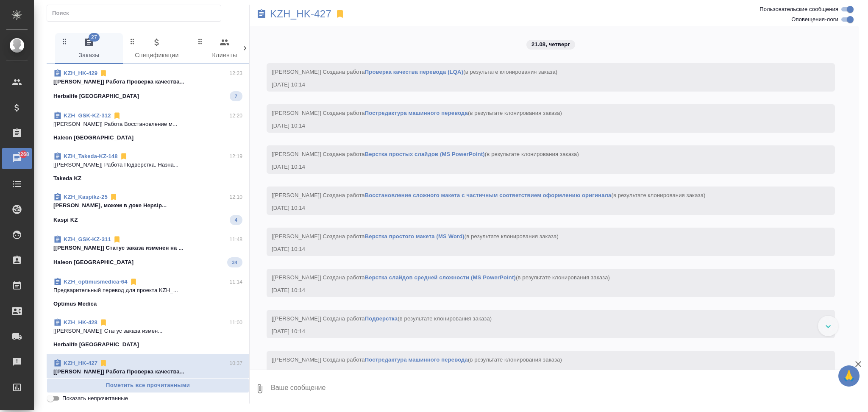  Describe the element at coordinates (236, 74) in the screenshot. I see `p: 12:23` at that location.